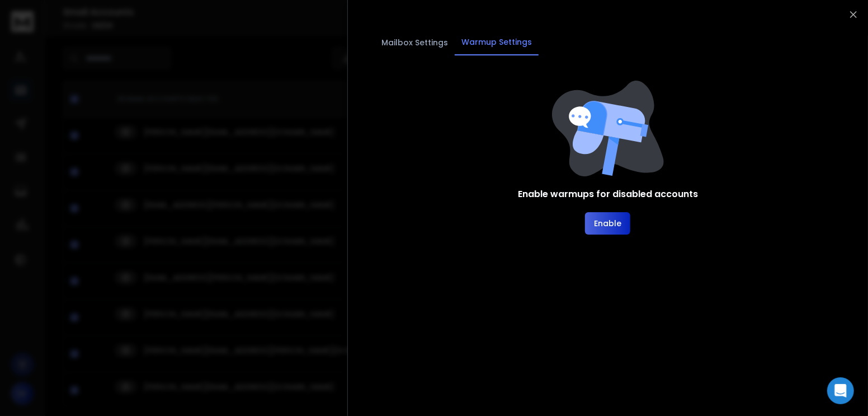 Image resolution: width=868 pixels, height=416 pixels. Describe the element at coordinates (841, 391) in the screenshot. I see `div: Open Intercom Messenger` at that location.